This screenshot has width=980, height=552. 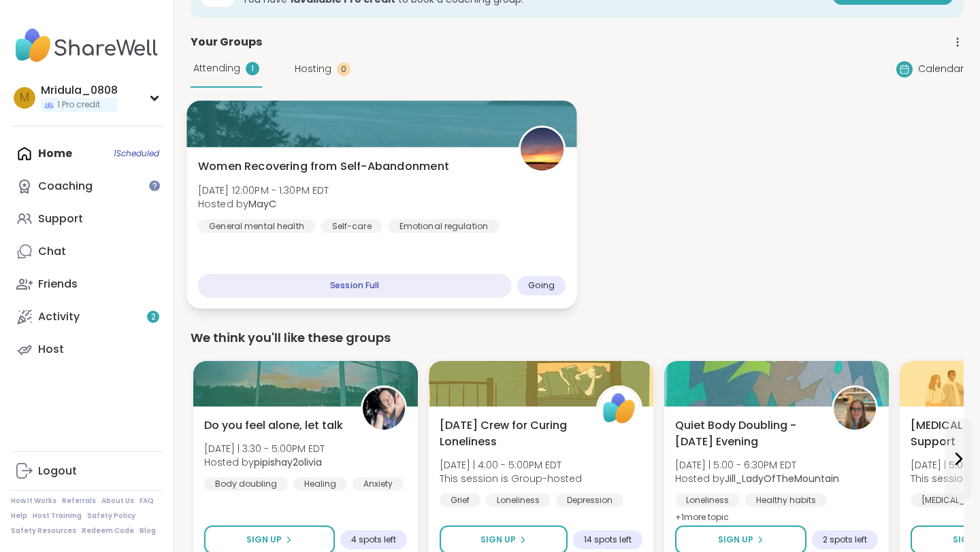 What do you see at coordinates (589, 501) in the screenshot?
I see `div: Depression` at bounding box center [589, 501].